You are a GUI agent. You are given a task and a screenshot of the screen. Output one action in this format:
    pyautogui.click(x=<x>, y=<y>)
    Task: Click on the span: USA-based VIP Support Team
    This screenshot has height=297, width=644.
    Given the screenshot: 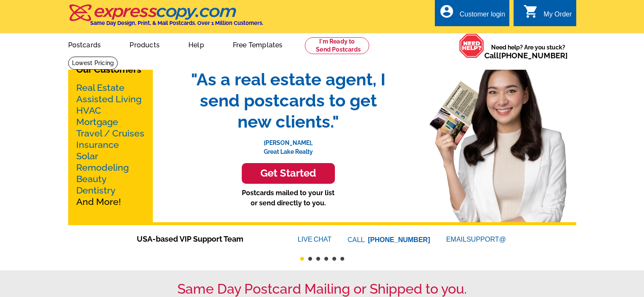 What is the action you would take?
    pyautogui.click(x=205, y=239)
    